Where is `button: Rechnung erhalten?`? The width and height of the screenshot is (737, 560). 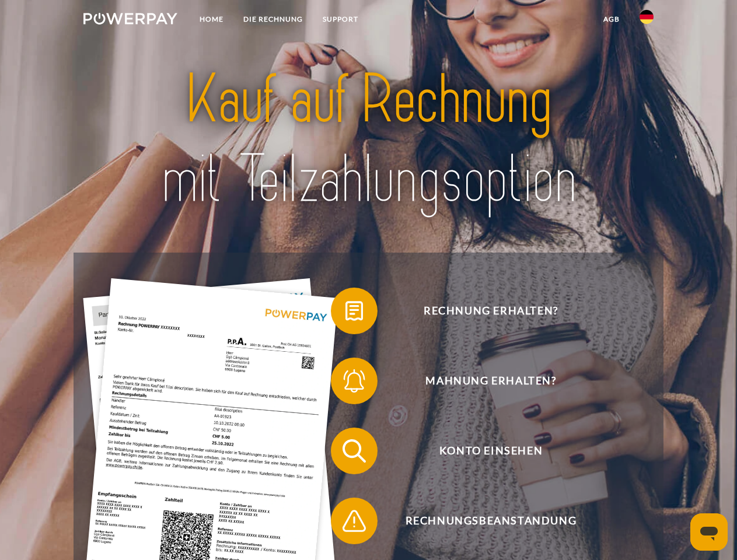 button: Rechnung erhalten? is located at coordinates (483, 310).